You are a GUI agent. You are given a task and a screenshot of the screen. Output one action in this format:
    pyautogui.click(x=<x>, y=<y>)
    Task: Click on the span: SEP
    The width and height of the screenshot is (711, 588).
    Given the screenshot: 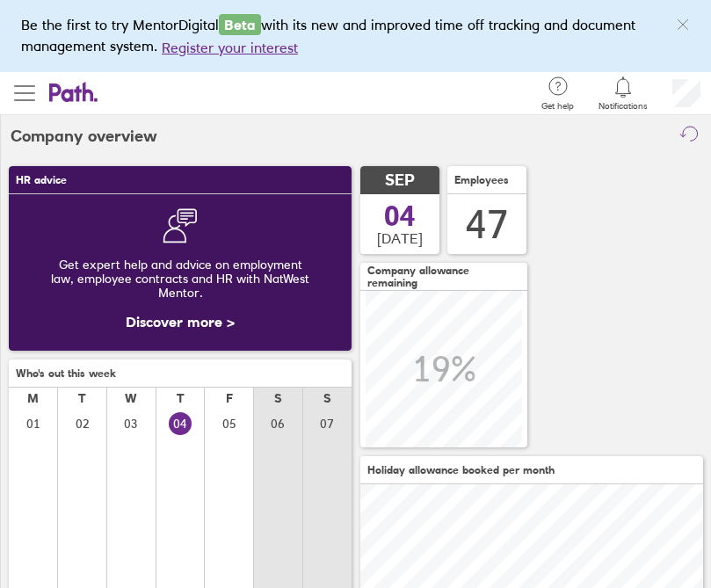 What is the action you would take?
    pyautogui.click(x=400, y=180)
    